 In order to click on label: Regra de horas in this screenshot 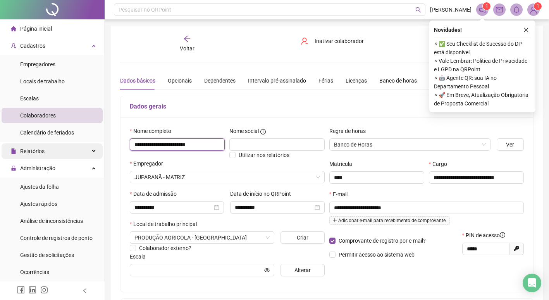, I will do `click(350, 131)`.